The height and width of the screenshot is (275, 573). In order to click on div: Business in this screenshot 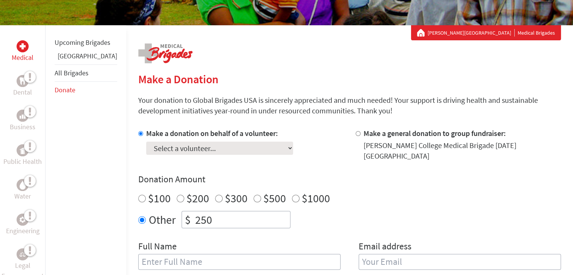, I will do `click(23, 116)`.